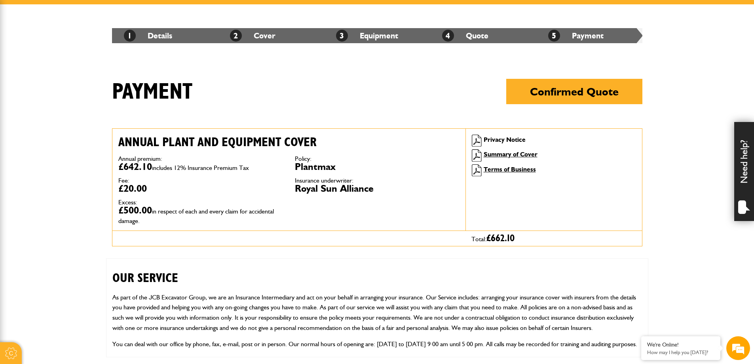 The image size is (754, 364). I want to click on a: 1Details, so click(148, 36).